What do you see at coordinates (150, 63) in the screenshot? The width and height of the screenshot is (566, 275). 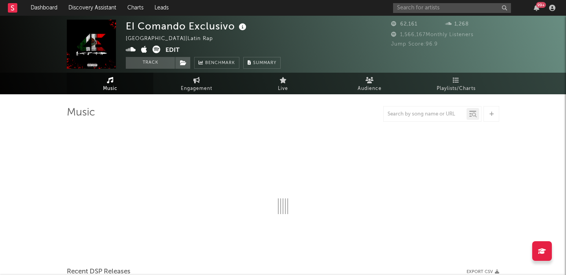 I see `button: Track` at bounding box center [150, 63].